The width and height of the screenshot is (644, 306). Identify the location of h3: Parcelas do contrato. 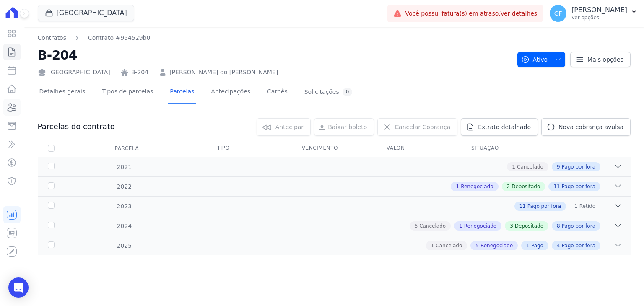
(77, 127).